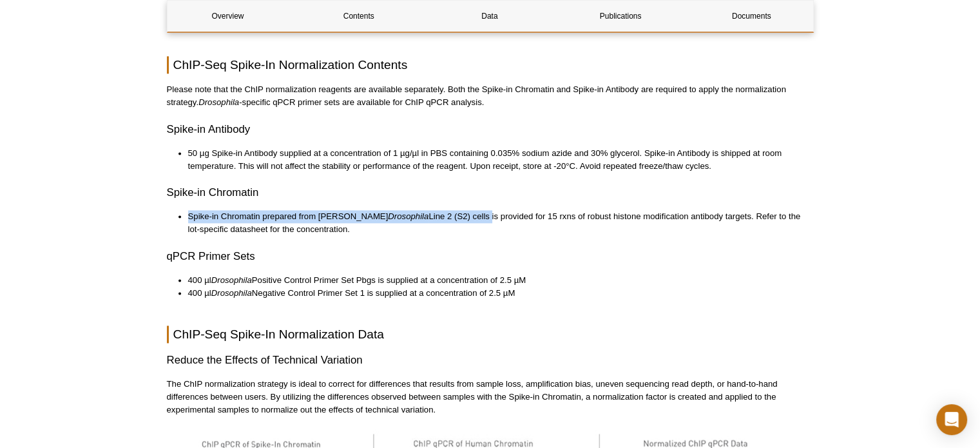 This screenshot has width=980, height=448. What do you see at coordinates (490, 257) in the screenshot?
I see `h3: qPCR Primer Sets` at bounding box center [490, 257].